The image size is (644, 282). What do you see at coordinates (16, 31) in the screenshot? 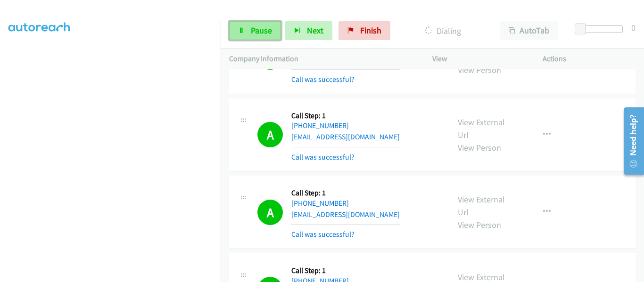
I see `div: Need help?` at bounding box center [16, 31].